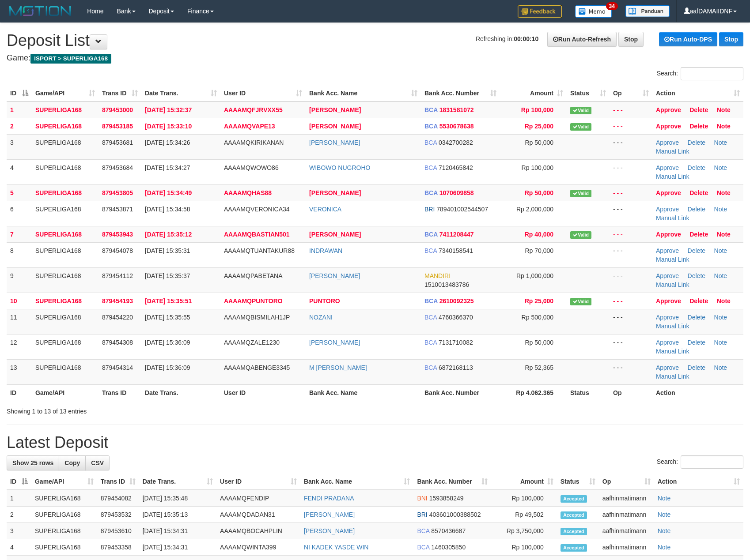  What do you see at coordinates (117, 276) in the screenshot?
I see `span: 879454112` at bounding box center [117, 276].